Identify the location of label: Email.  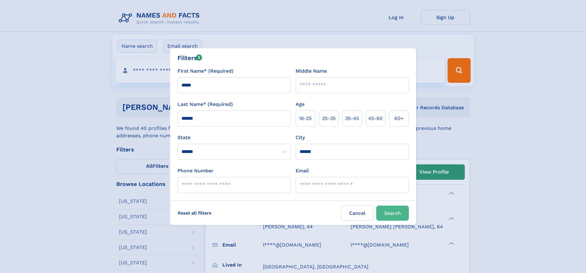
(302, 171).